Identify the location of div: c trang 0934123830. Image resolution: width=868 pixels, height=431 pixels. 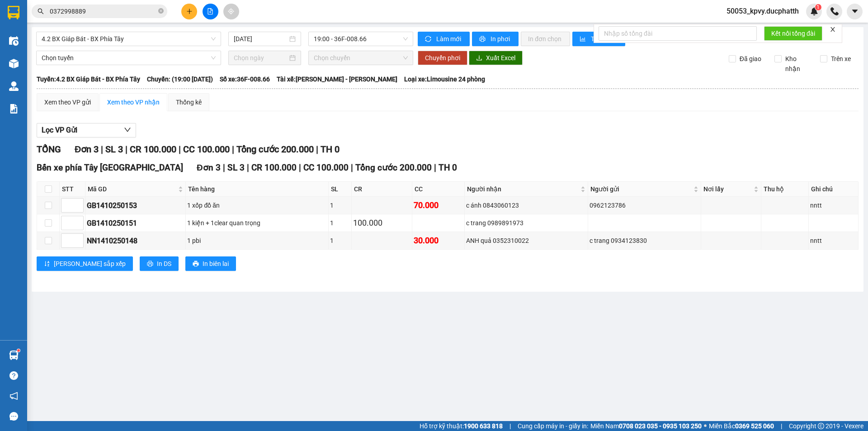
(644, 241).